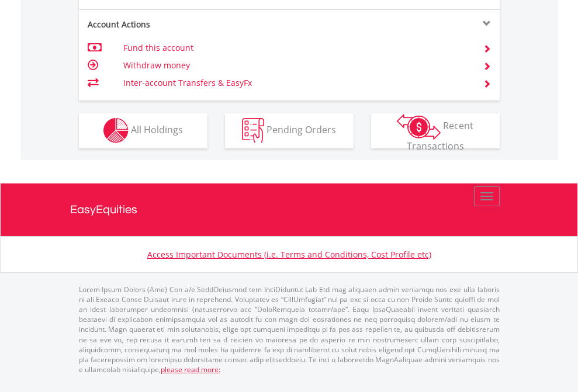  What do you see at coordinates (289, 210) in the screenshot?
I see `div: EasyEquities` at bounding box center [289, 210].